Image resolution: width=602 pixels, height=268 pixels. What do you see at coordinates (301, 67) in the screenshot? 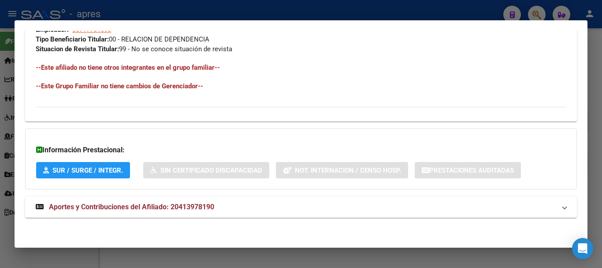
I see `h4: --Este afiliado no tiene otros integrantes en el grupo familiar--` at bounding box center [301, 67].